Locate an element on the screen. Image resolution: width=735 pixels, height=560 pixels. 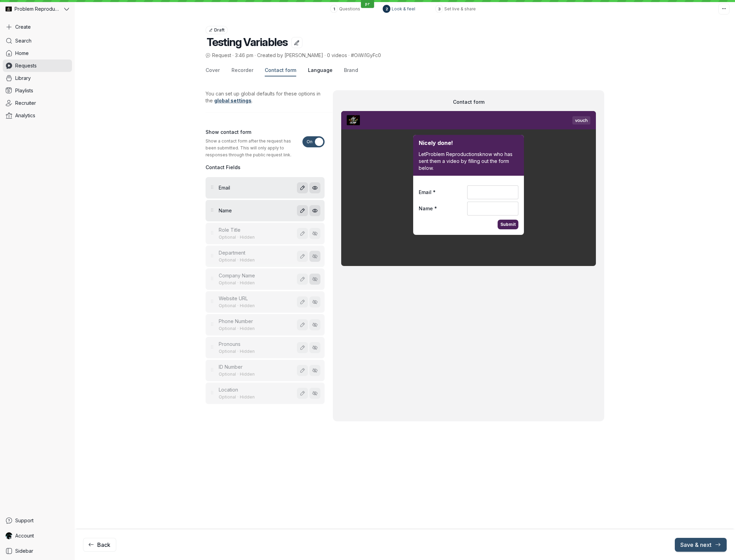
img: Shez Katrak avatar is located at coordinates (9, 536).